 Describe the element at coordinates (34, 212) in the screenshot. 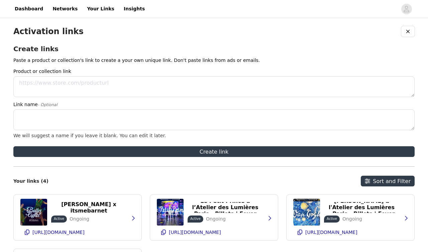

I see `img: Ballet of Lights Paris : billets pour Peter Pan | Fever` at that location.